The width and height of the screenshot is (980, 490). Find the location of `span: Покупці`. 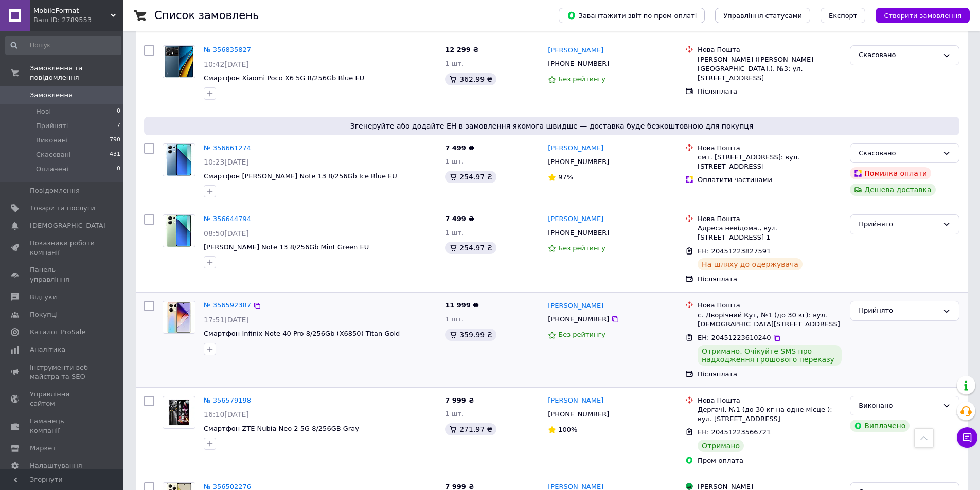

span: Покупці is located at coordinates (44, 315).